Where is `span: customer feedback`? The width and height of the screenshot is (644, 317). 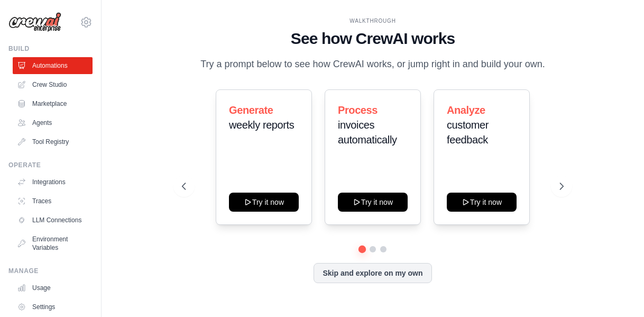
span: customer feedback is located at coordinates (468, 132).